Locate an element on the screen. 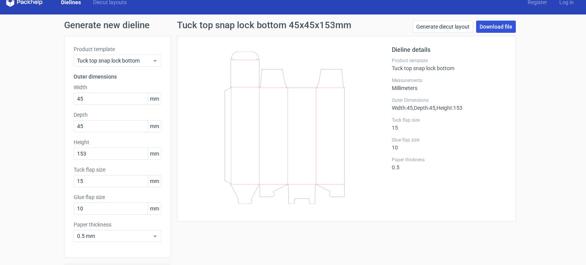 The image size is (586, 265). div: 0.5 is located at coordinates (449, 164).